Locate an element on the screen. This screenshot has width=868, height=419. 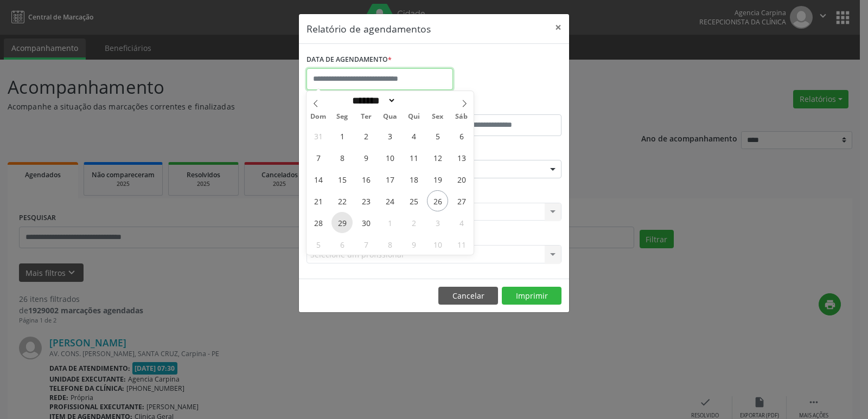
span: Setembro 1, 2025 is located at coordinates (342, 136).